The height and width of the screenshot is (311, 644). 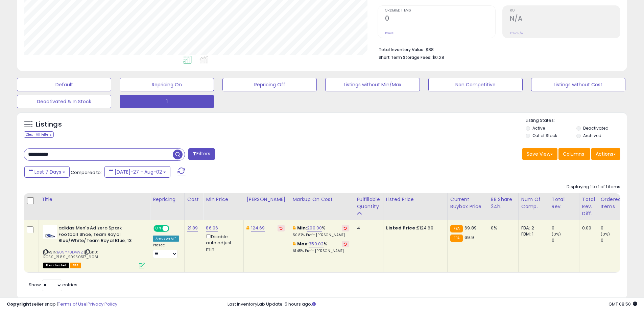 What do you see at coordinates (470, 237) in the screenshot?
I see `span: 69.9` at bounding box center [470, 237].